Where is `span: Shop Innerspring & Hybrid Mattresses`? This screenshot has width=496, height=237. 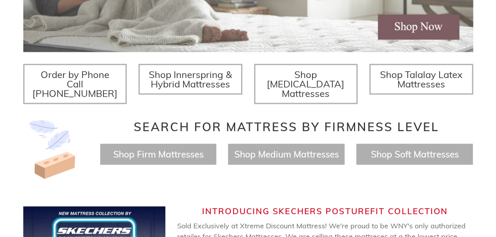
span: Shop Innerspring & Hybrid Mattresses is located at coordinates (190, 79).